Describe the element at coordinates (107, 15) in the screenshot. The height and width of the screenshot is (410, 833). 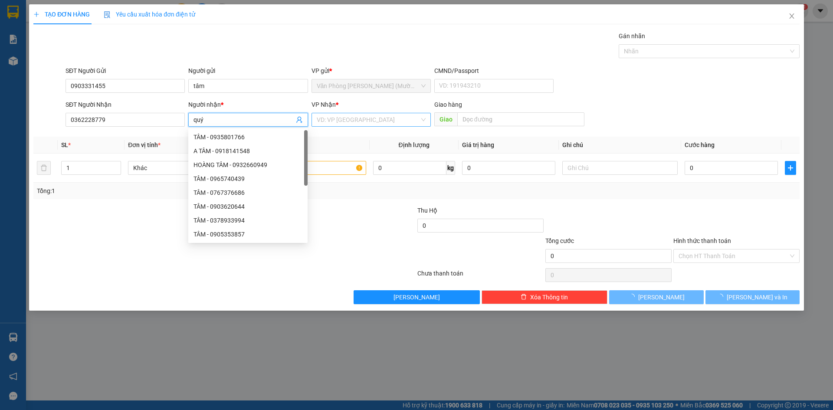
I see `img: icon` at that location.